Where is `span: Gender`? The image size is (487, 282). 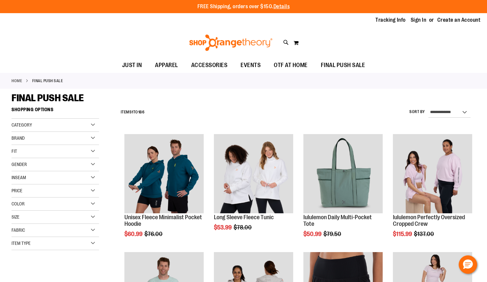 span: Gender is located at coordinates (19, 164).